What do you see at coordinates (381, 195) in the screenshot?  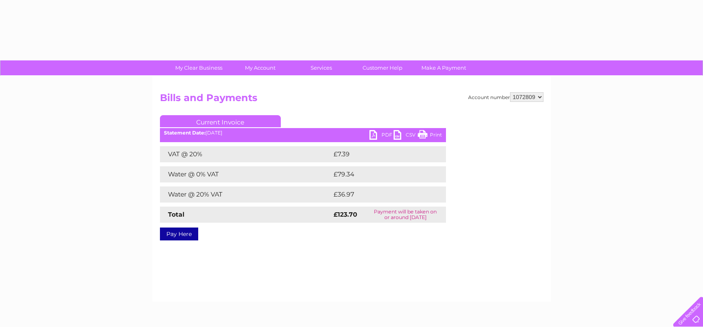 I see `td: £36.97` at bounding box center [381, 195].